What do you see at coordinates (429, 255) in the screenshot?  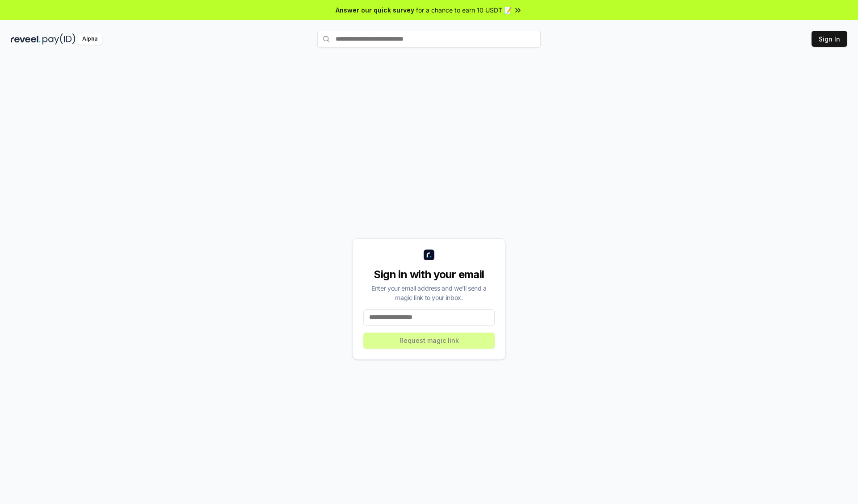 I see `img: logo_small` at bounding box center [429, 255].